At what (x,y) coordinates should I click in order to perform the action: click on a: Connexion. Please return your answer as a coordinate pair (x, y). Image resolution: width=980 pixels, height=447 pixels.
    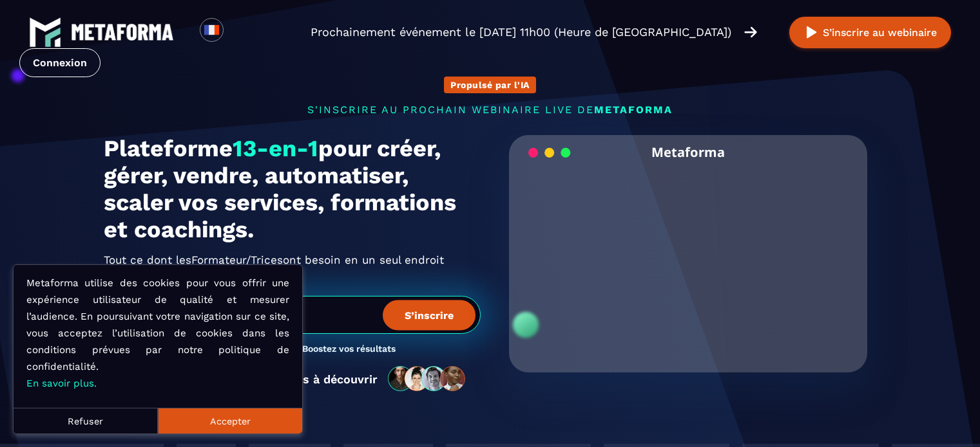
    Looking at the image, I should click on (60, 63).